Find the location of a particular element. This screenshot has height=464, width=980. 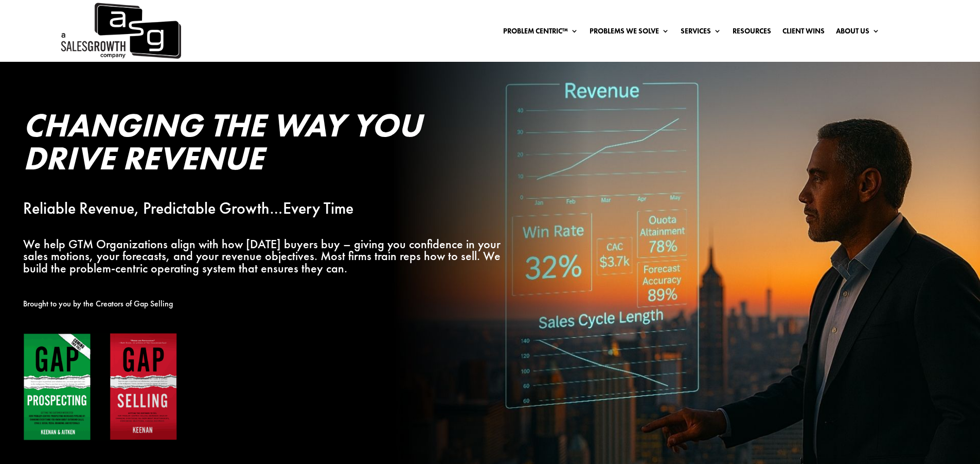

a: About Us is located at coordinates (858, 33).